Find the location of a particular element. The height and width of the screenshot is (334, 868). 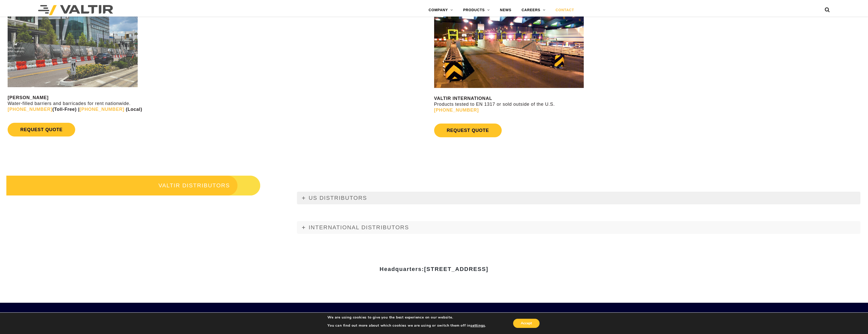

a: COMPANY is located at coordinates (440, 10).